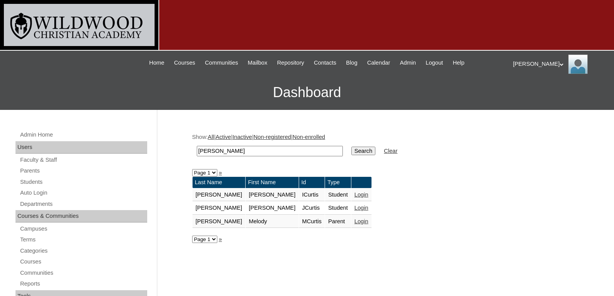 This screenshot has height=296, width=614. I want to click on td: MCurtis, so click(312, 222).